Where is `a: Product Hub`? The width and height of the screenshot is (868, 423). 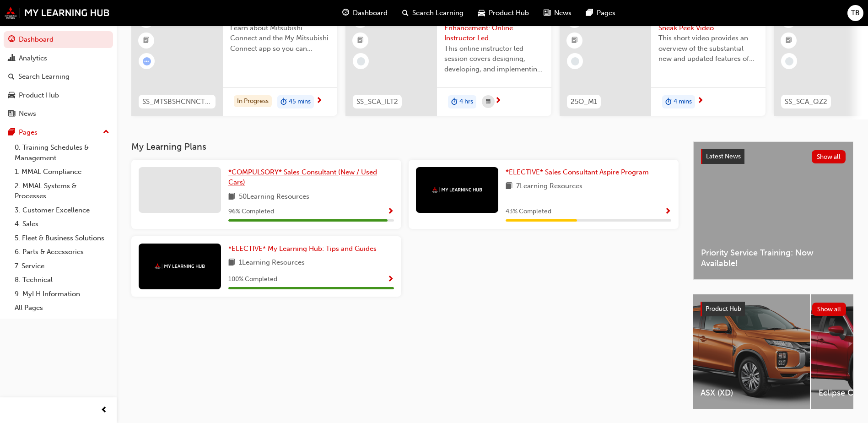 a: Product Hub is located at coordinates (58, 95).